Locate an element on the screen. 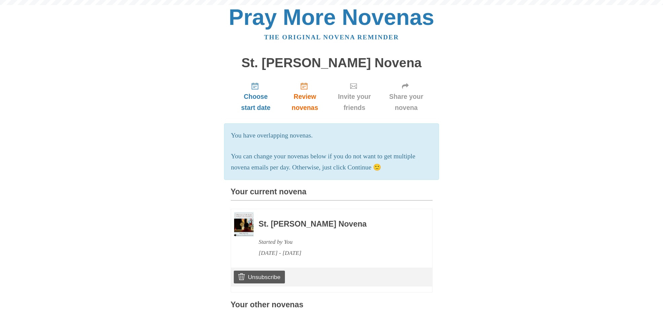 The image size is (663, 312). div: Started by You is located at coordinates (336, 242).